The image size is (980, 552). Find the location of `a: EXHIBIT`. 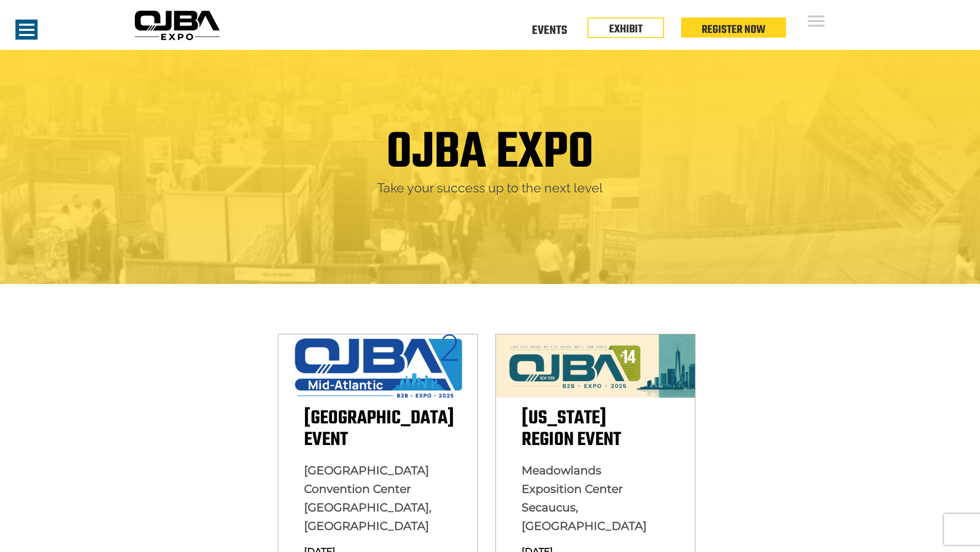

a: EXHIBIT is located at coordinates (626, 30).